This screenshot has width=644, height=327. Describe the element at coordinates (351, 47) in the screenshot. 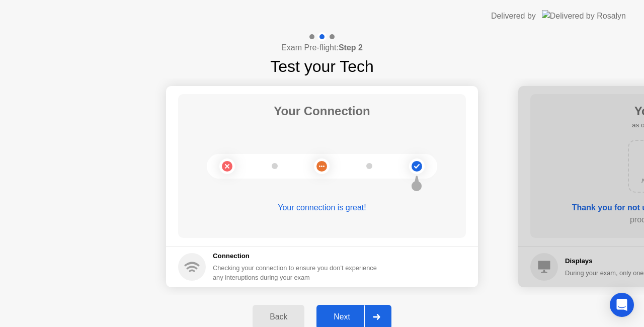

I see `b: Step 2` at that location.